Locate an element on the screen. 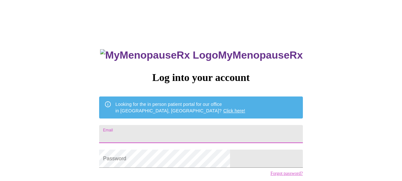  a: Click here! is located at coordinates (234, 111).